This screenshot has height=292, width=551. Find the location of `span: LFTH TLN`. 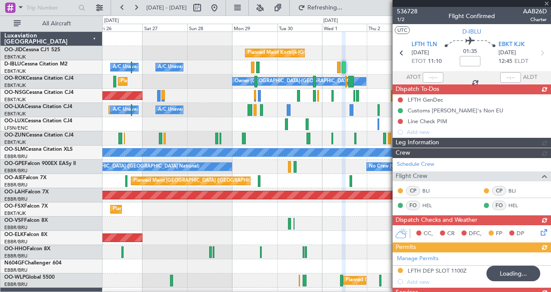

span: LFTH TLN is located at coordinates (424, 45).